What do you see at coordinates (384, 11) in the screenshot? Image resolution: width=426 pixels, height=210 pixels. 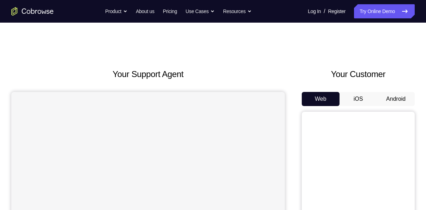 I see `a: Try Online Demo` at bounding box center [384, 11].